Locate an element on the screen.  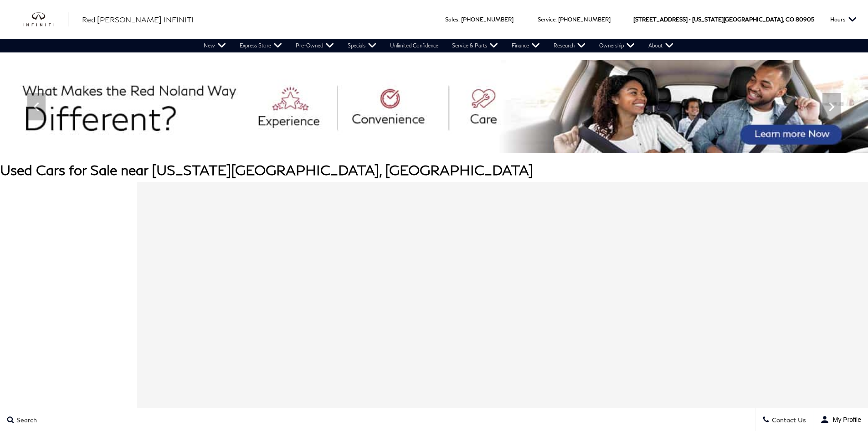
span: My Profile is located at coordinates (845, 419).